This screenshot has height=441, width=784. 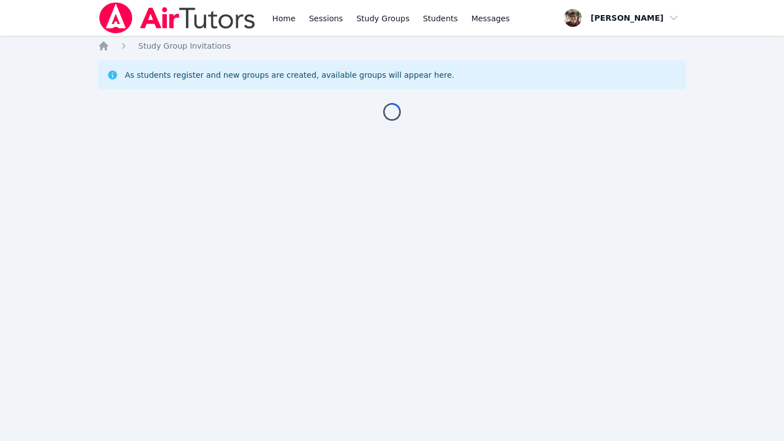 I want to click on span: Study Group Invitations, so click(x=184, y=46).